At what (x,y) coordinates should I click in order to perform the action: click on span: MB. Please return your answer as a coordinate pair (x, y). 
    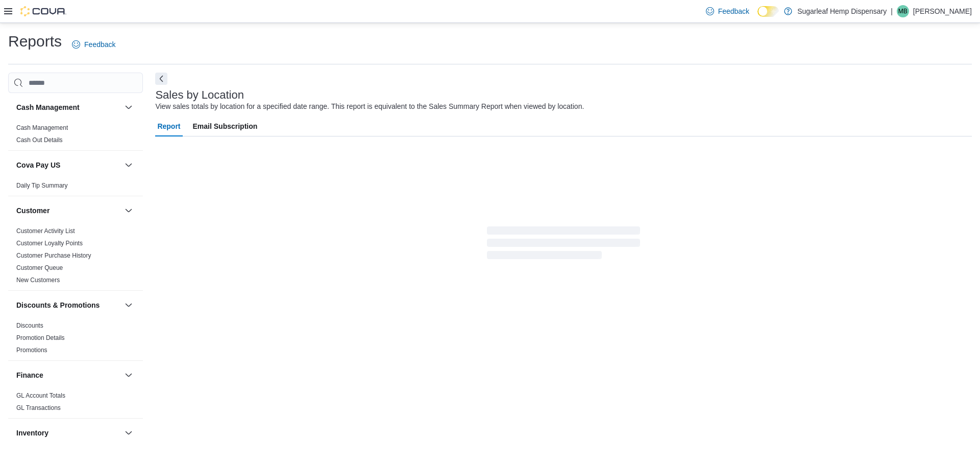
    Looking at the image, I should click on (903, 12).